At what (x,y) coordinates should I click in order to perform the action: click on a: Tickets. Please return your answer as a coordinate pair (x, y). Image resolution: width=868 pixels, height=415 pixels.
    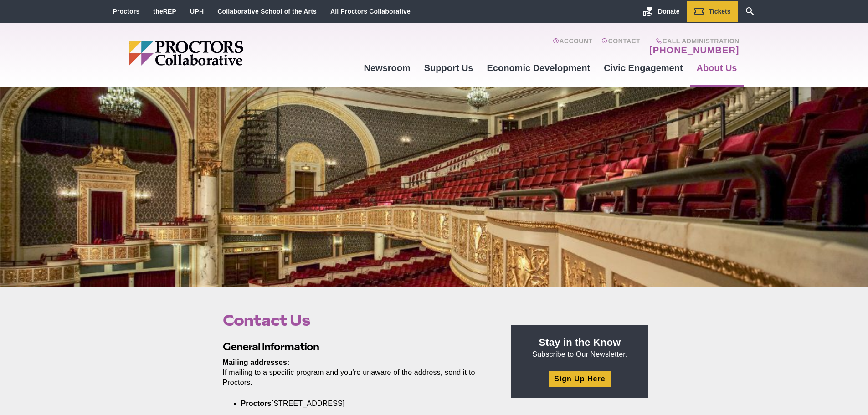
    Looking at the image, I should click on (712, 11).